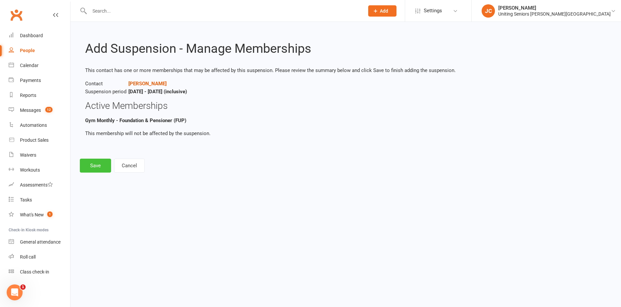 The width and height of the screenshot is (621, 307). Describe the element at coordinates (382, 11) in the screenshot. I see `button: Add` at that location.